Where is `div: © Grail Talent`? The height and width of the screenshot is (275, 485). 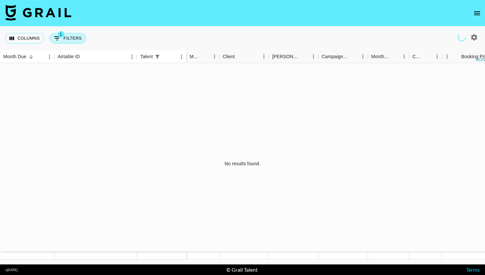 div: © Grail Talent is located at coordinates (242, 269).